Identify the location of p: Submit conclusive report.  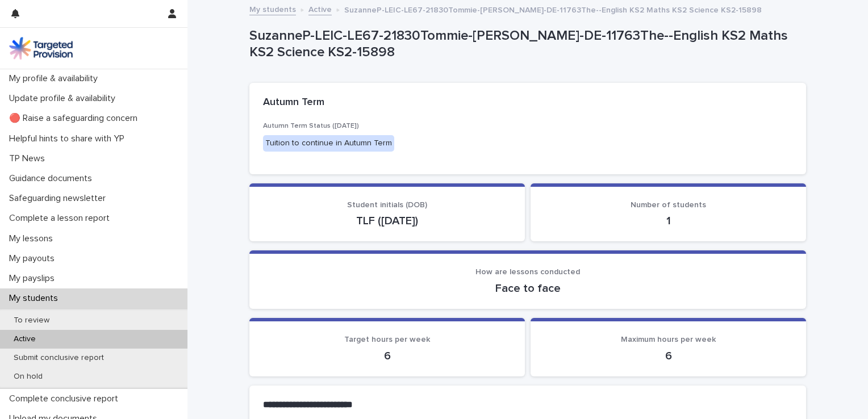
(58, 358).